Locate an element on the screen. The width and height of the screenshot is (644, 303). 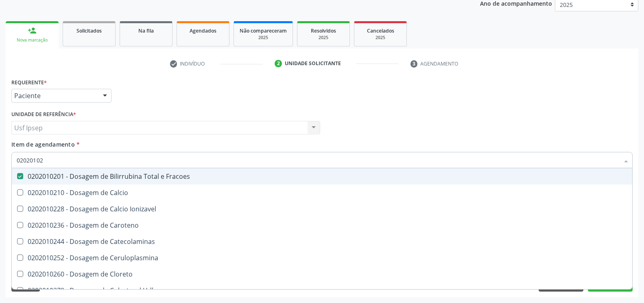
input: Buscar por procedimentos is located at coordinates (318, 160).